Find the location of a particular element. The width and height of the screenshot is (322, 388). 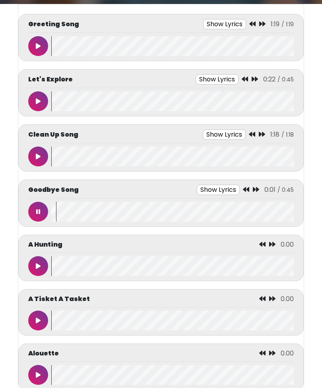

p: A Hunting is located at coordinates (45, 245).